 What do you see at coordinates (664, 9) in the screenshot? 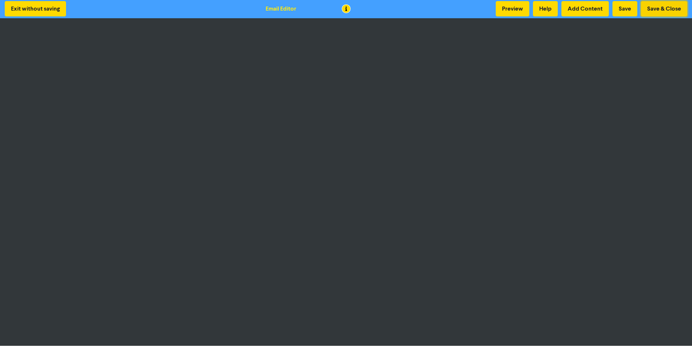
I see `button: Save & Close` at bounding box center [664, 9].